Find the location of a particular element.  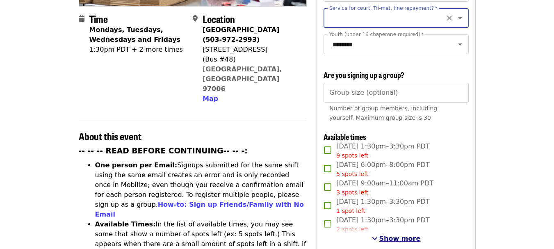

span: Available times is located at coordinates (345, 137).